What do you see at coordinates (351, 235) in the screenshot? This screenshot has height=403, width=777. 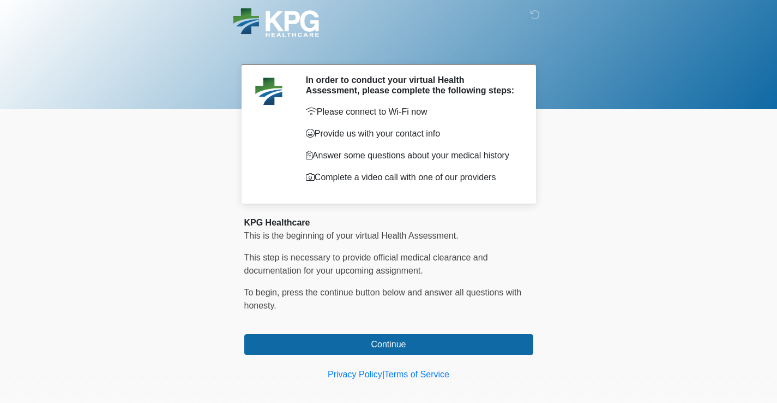 I see `span: This is the beginning of your virtual Health Assessment.` at bounding box center [351, 235].